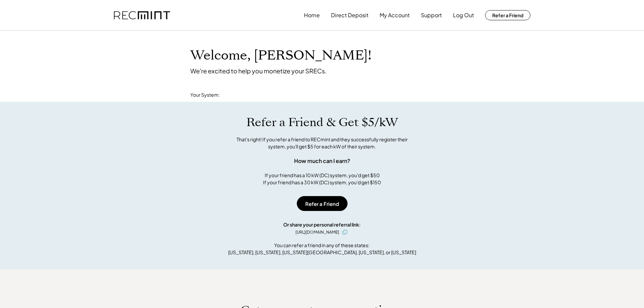 Image resolution: width=644 pixels, height=308 pixels. I want to click on div: How much can I earn?, so click(322, 161).